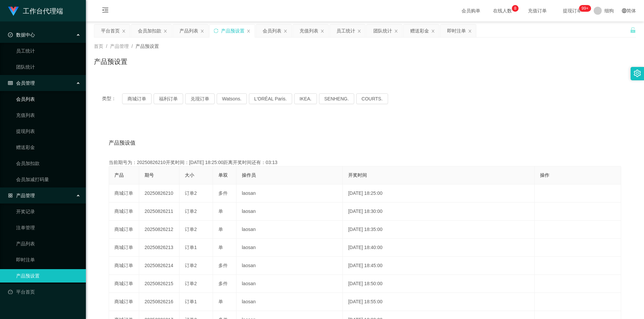 The image size is (644, 319). I want to click on div: 即时注单, so click(457, 31).